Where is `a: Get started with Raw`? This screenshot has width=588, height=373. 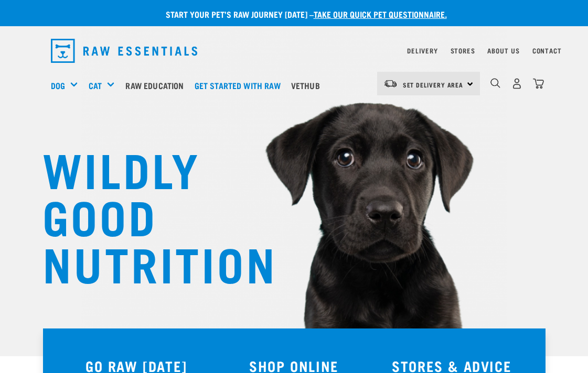 a: Get started with Raw is located at coordinates (240, 85).